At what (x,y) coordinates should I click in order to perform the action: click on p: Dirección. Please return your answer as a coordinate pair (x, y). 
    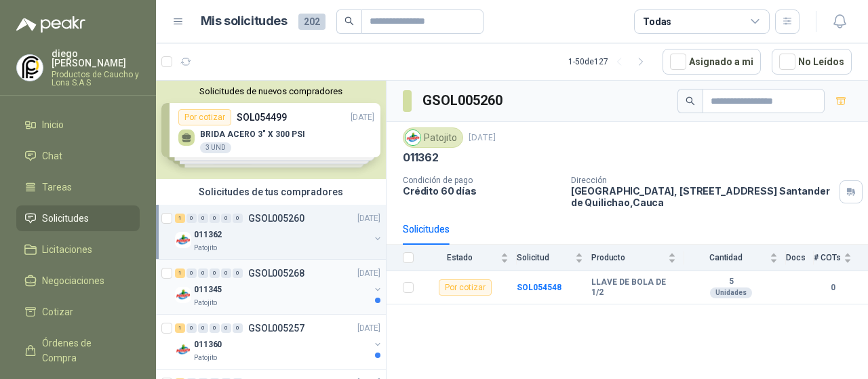
    Looking at the image, I should click on (703, 180).